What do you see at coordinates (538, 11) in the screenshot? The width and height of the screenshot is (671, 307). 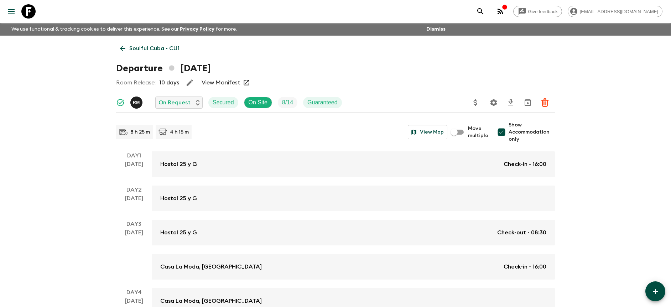 I see `a: Give feedback` at bounding box center [538, 11].